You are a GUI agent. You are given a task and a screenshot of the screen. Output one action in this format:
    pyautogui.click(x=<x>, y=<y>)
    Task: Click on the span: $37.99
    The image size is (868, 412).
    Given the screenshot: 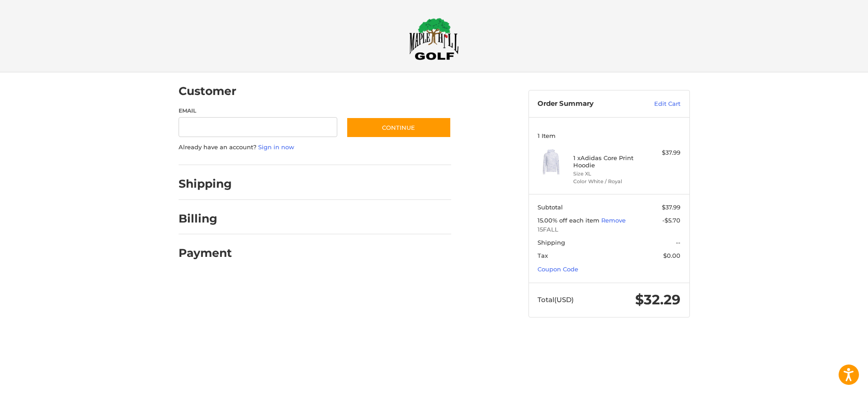 What is the action you would take?
    pyautogui.click(x=671, y=207)
    